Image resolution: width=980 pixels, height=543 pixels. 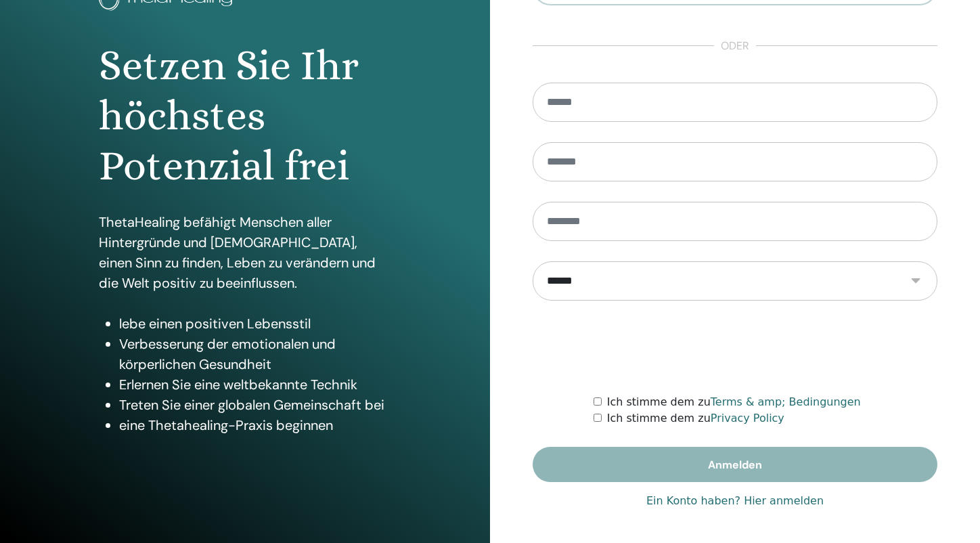 I want to click on a: Ein Konto haben? Hier anmelden, so click(x=735, y=501).